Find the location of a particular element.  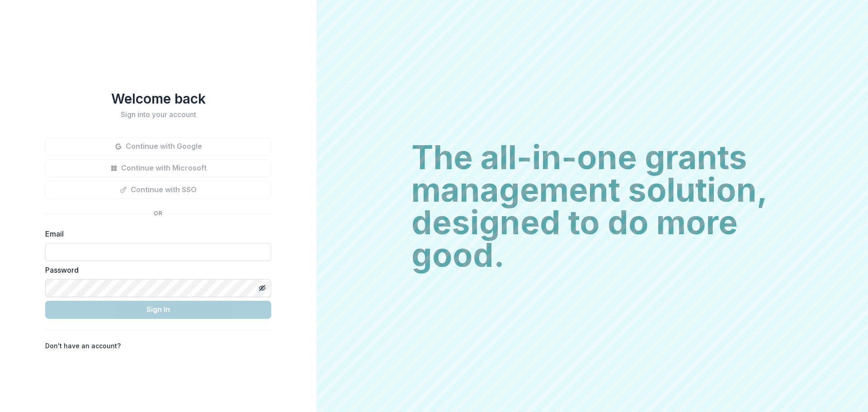

button: Sign In is located at coordinates (159, 310).